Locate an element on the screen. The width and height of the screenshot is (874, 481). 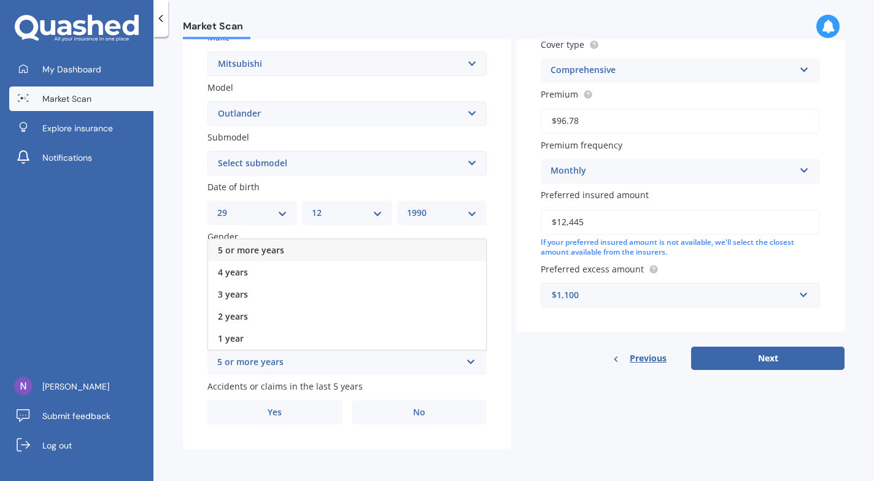
span: 1 year is located at coordinates (231, 338).